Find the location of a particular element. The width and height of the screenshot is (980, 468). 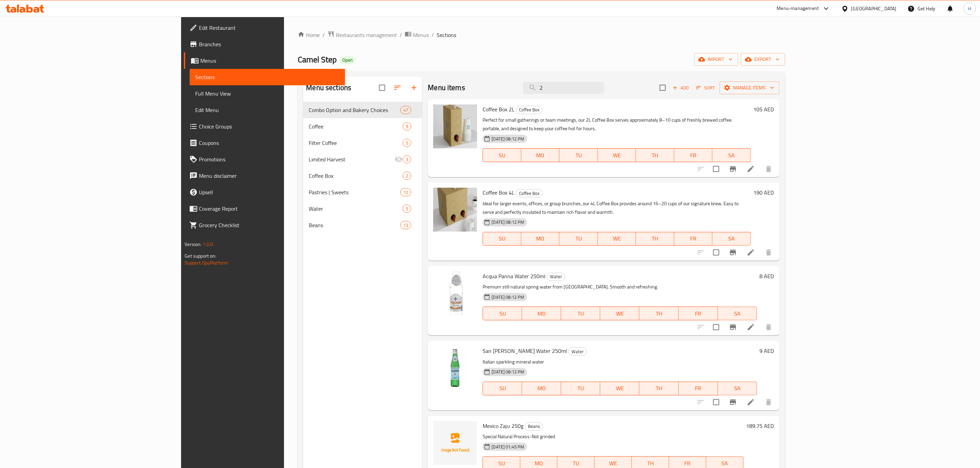

span: SA is located at coordinates (737, 314).